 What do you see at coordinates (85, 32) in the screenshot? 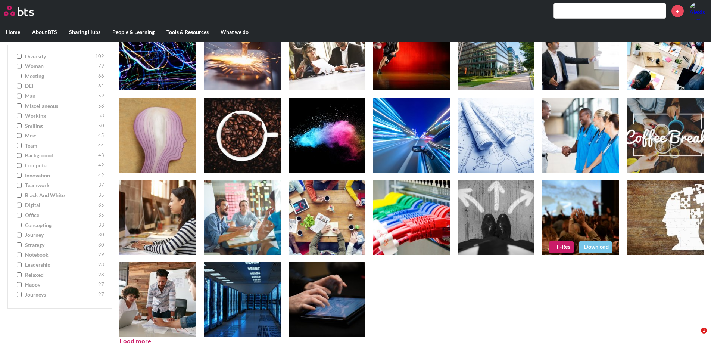
I see `label: Sharing Hubs` at bounding box center [85, 32].